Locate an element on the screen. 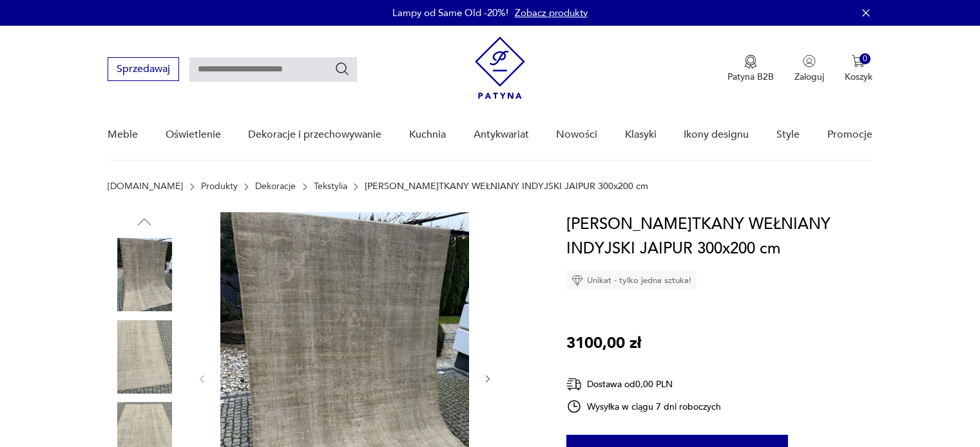  a: Promocje is located at coordinates (850, 134).